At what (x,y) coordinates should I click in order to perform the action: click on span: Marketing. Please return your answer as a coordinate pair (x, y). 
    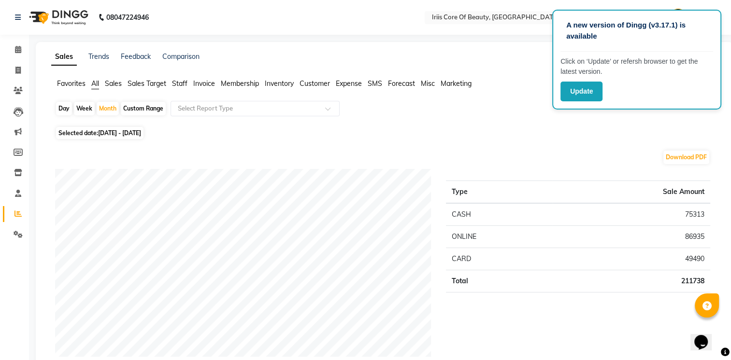
    Looking at the image, I should click on (456, 84).